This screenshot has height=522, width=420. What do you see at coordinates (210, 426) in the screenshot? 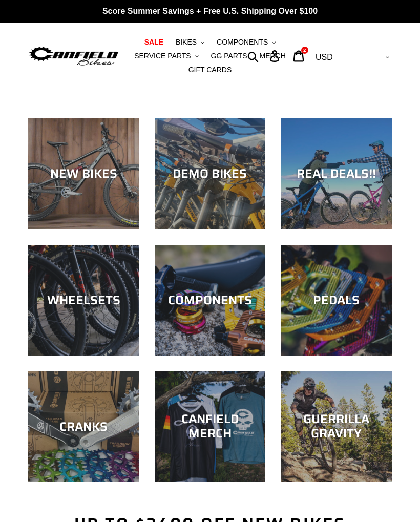
I see `div: CANFIELD MERCH` at bounding box center [210, 426].